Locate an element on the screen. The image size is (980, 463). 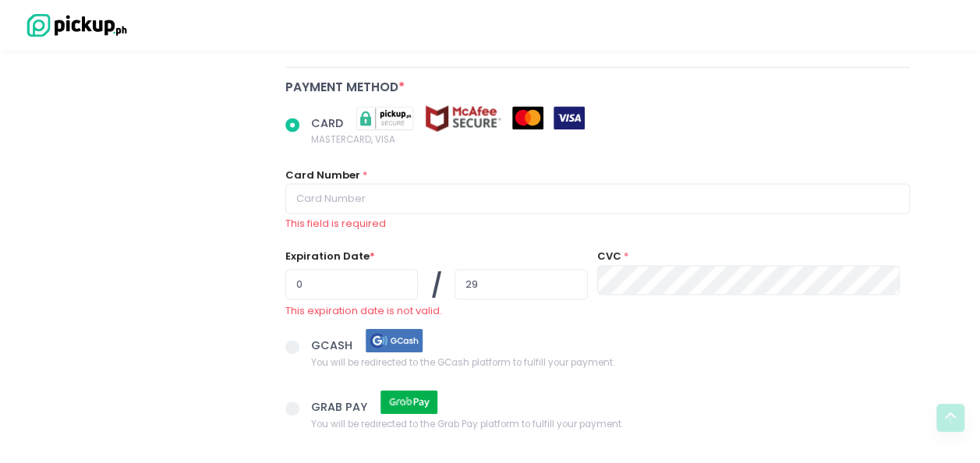
img: gcash is located at coordinates (394, 340).